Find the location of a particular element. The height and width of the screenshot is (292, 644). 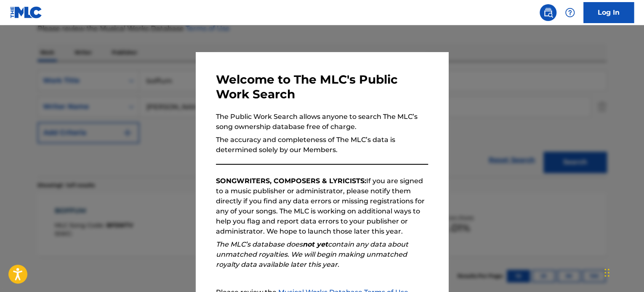

div: Help is located at coordinates (570, 13).